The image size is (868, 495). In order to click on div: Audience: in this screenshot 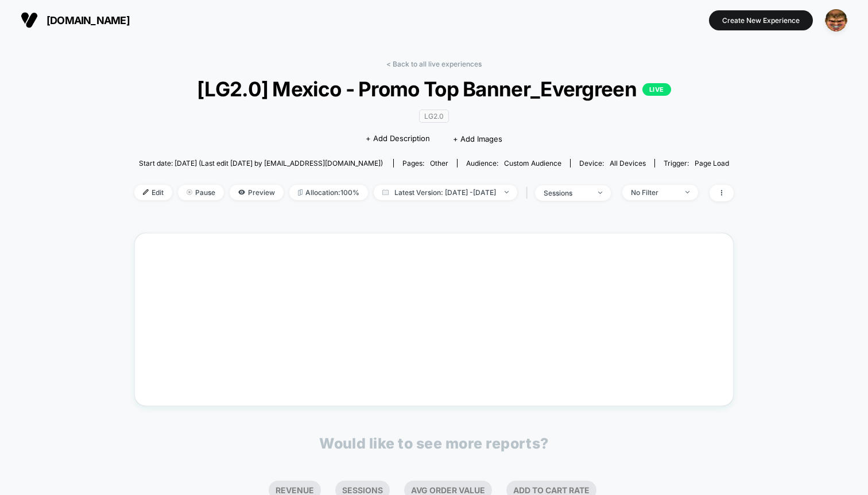, I will do `click(514, 163)`.